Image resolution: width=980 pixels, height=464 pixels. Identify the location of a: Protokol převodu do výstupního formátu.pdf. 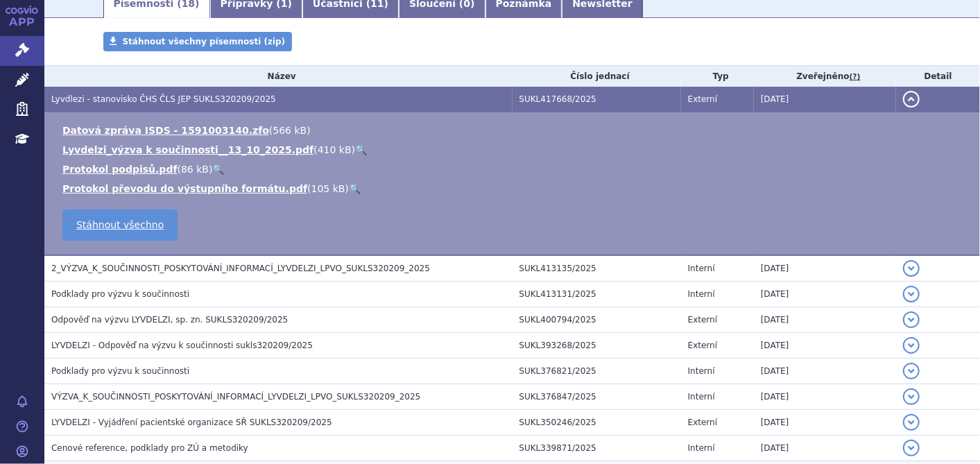
(185, 188).